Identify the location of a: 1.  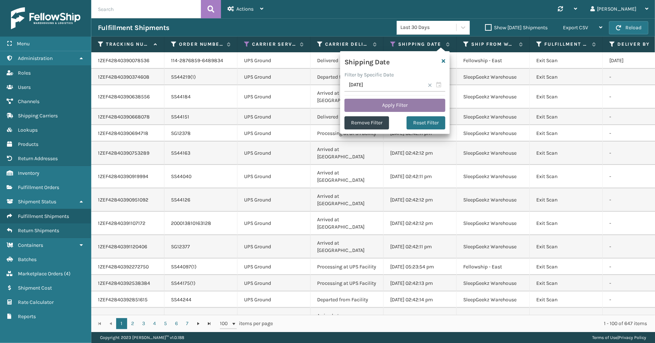
(122, 323).